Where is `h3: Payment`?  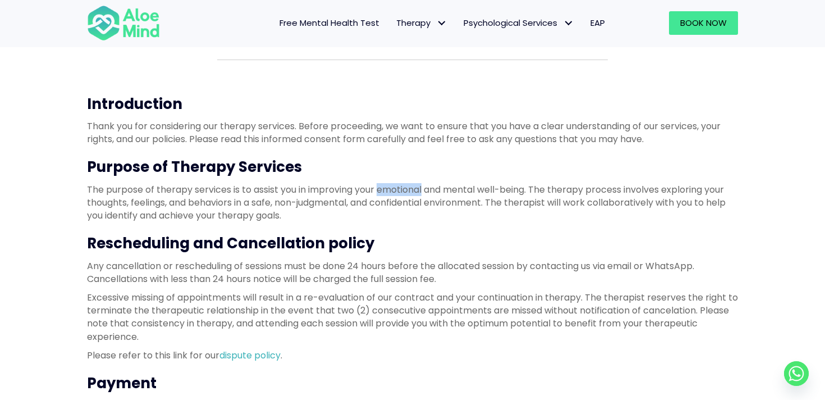
h3: Payment is located at coordinates (413, 383).